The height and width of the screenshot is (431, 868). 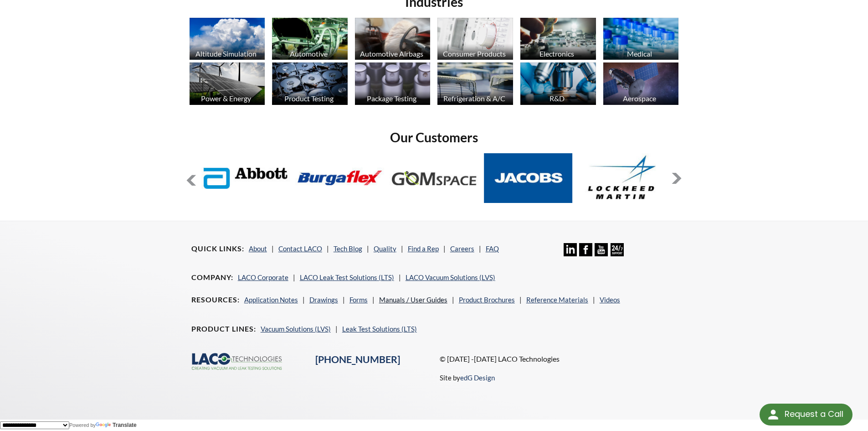 I want to click on a: Aerospace, so click(x=641, y=85).